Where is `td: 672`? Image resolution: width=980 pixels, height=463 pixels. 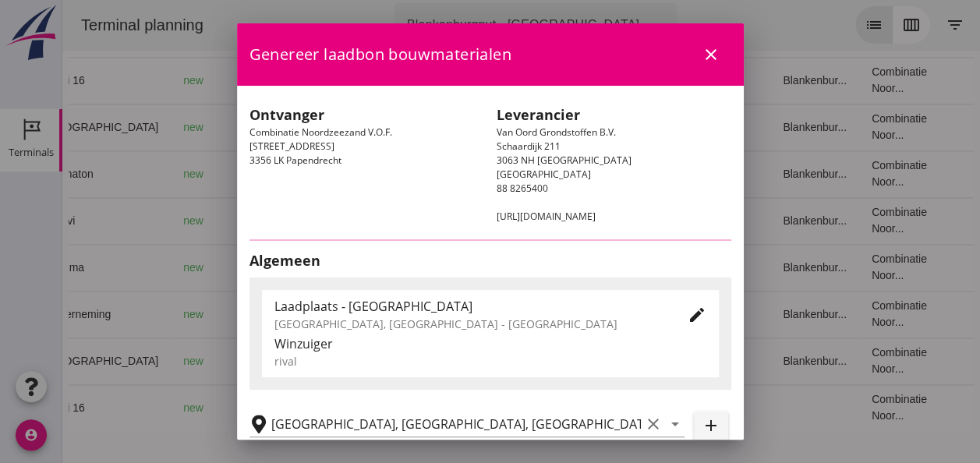 td: 672 is located at coordinates (391, 174).